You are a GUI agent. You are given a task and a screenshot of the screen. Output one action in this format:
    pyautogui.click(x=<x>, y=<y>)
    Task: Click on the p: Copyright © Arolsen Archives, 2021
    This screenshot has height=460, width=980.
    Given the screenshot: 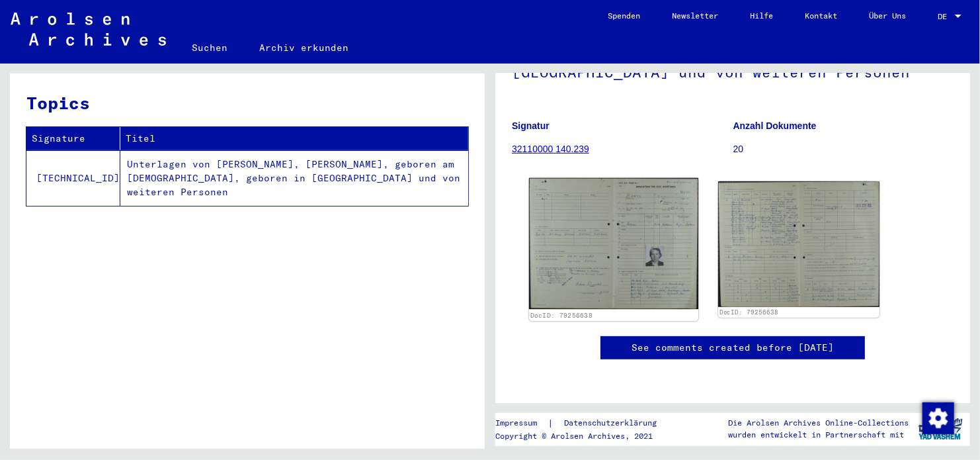 What is the action you would take?
    pyautogui.click(x=584, y=436)
    